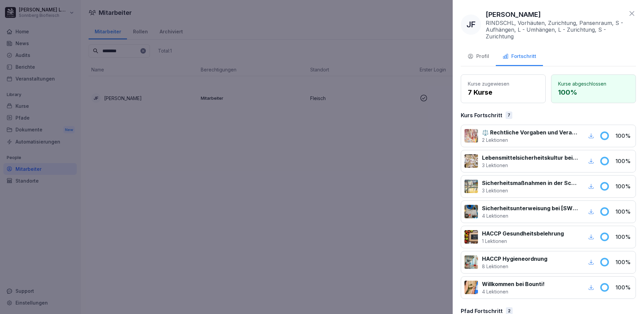 The width and height of the screenshot is (644, 314). Describe the element at coordinates (481, 115) in the screenshot. I see `p: Kurs Fortschritt` at that location.